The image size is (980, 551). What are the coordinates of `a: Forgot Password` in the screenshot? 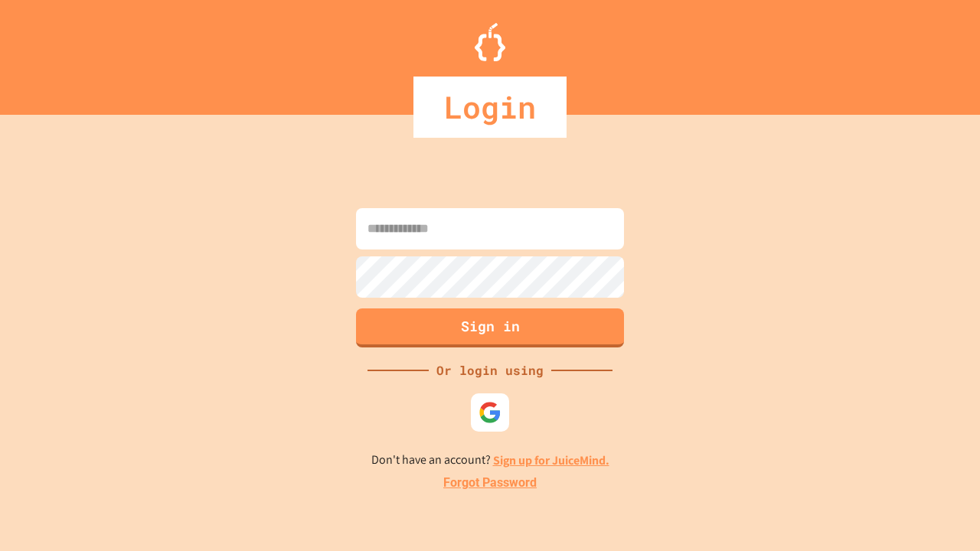 It's located at (490, 483).